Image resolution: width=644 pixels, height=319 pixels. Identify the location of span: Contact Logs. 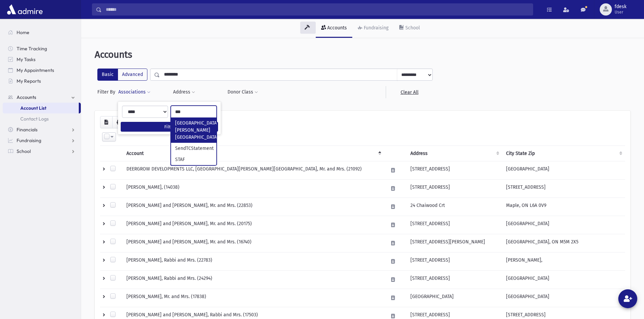
(35, 119).